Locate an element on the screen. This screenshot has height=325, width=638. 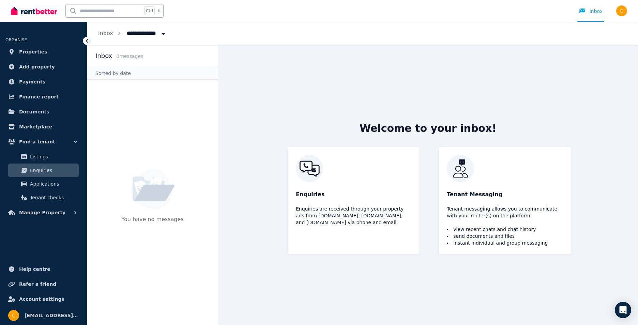
li: instant individual and group messaging is located at coordinates (504, 243).